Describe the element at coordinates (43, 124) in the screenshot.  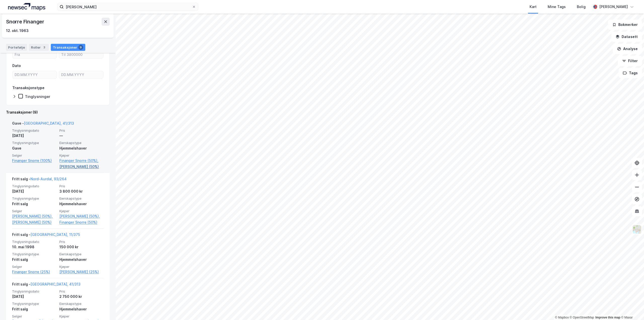
I see `div: Gave -` at that location.